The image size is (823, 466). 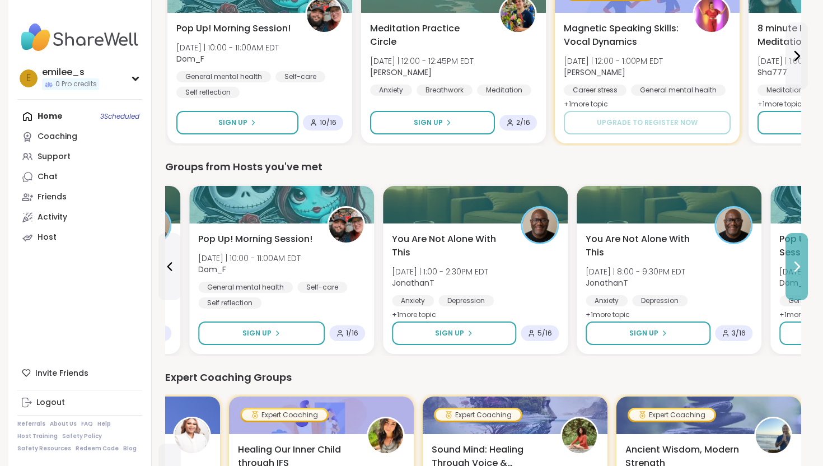 What do you see at coordinates (80, 403) in the screenshot?
I see `a: Logout` at bounding box center [80, 403].